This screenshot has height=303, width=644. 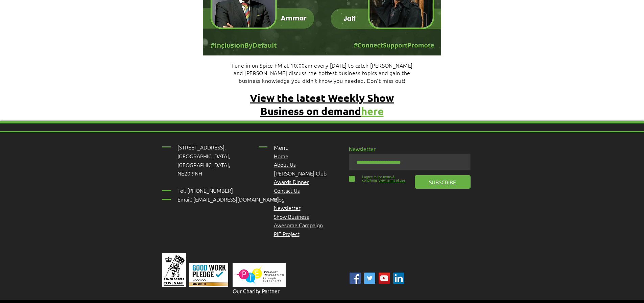 What do you see at coordinates (399, 278) in the screenshot?
I see `a: Linked In` at bounding box center [399, 278].